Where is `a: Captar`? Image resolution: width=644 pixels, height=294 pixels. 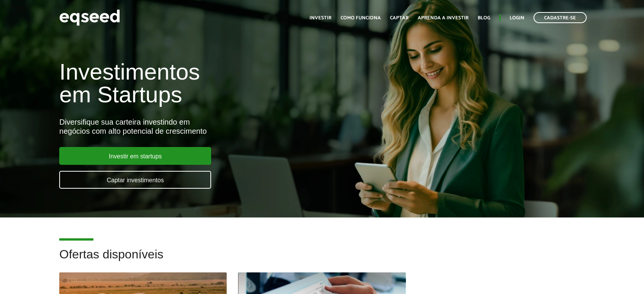 a: Captar is located at coordinates (399, 18).